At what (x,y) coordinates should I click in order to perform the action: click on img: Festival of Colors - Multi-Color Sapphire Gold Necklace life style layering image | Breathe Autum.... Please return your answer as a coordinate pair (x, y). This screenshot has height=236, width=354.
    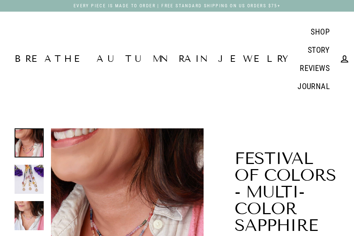
    Looking at the image, I should click on (29, 216).